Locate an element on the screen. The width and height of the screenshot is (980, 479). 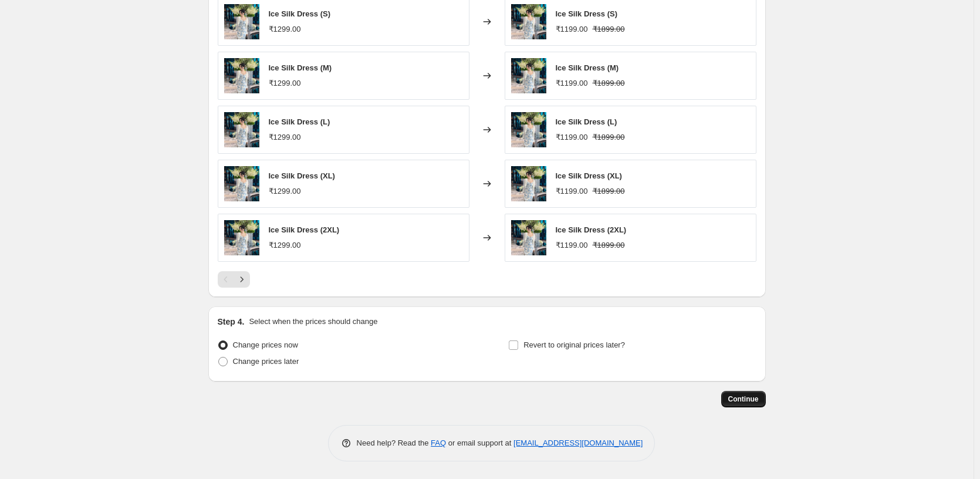
span: Revert to original prices later? is located at coordinates (574, 345).